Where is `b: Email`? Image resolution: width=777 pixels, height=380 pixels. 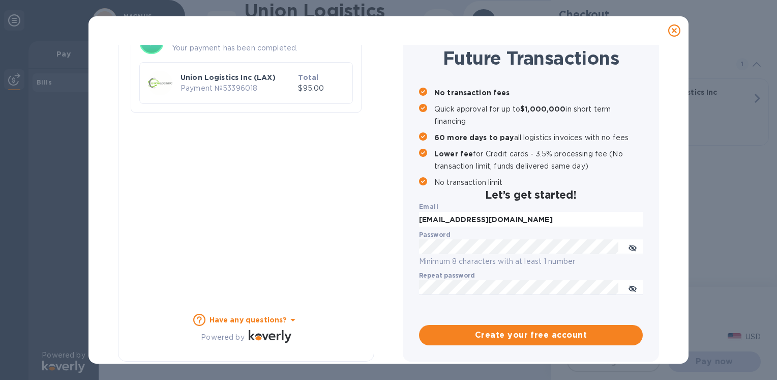 b: Email is located at coordinates (429, 206).